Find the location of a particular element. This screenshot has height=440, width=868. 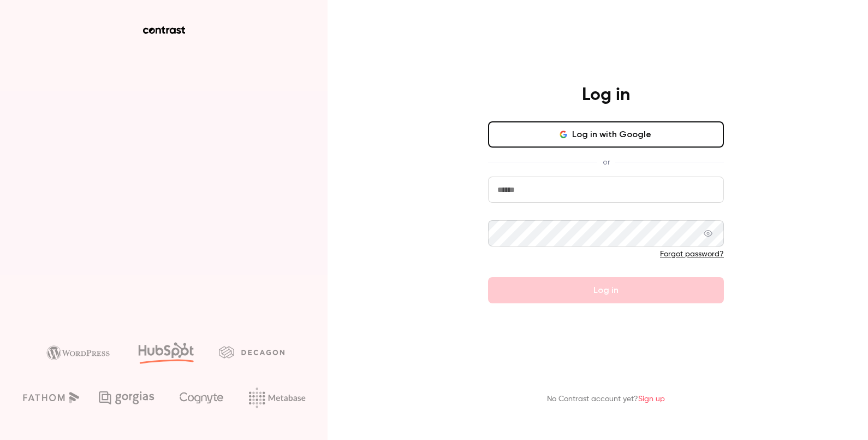

img: decagon is located at coordinates (252, 352).